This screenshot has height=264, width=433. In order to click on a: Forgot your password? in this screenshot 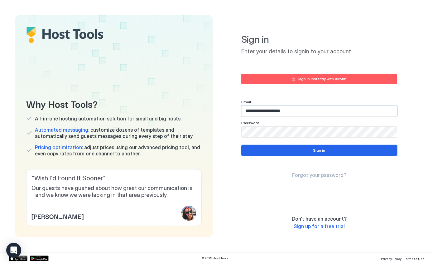, I will do `click(319, 175)`.